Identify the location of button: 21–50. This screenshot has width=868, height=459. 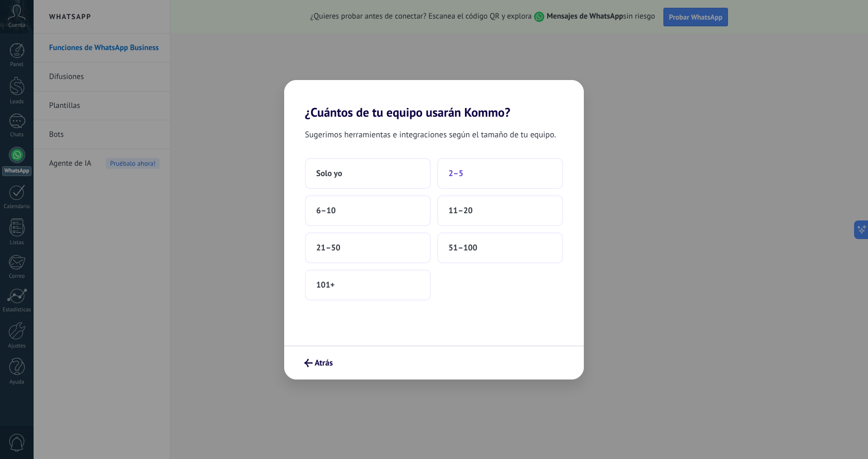
(368, 248).